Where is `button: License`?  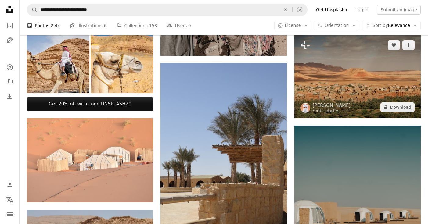 button: License is located at coordinates (293, 26).